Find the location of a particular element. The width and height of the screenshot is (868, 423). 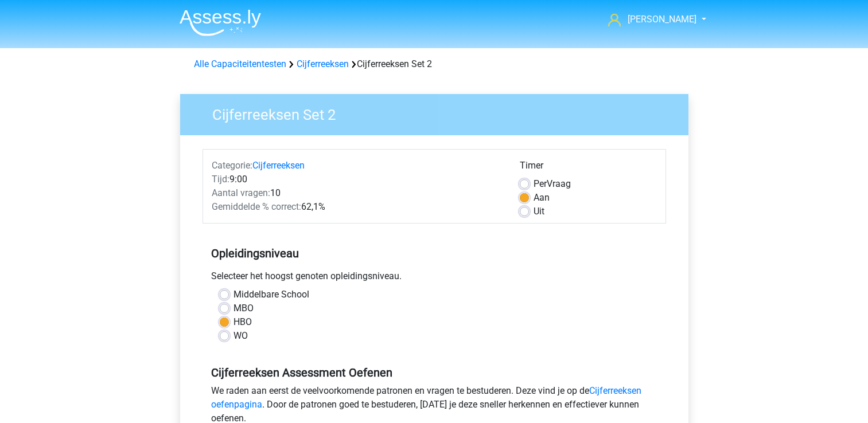

label: Middelbare School is located at coordinates (271, 295).